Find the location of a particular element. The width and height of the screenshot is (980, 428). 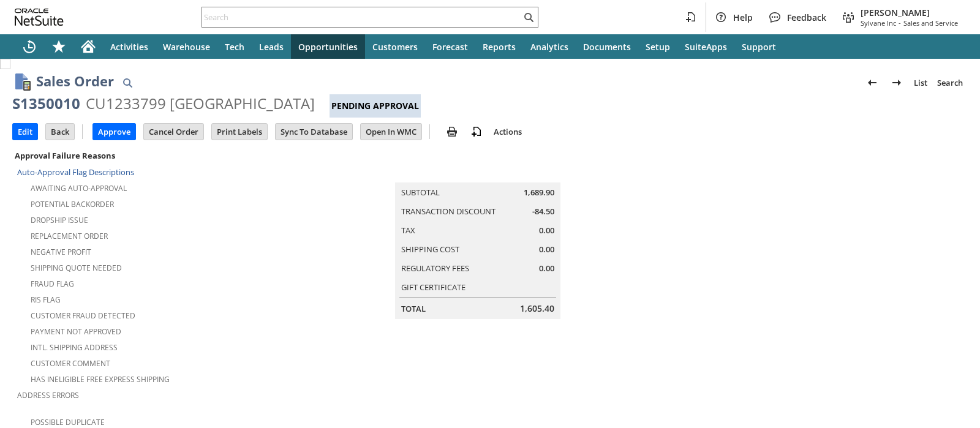

a: Negative Profit is located at coordinates (61, 251).